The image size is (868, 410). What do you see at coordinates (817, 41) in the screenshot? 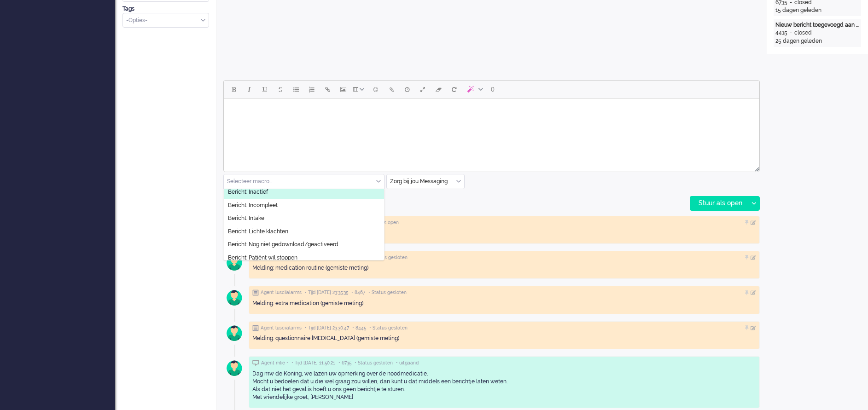
I see `div: 25 dagen geleden` at bounding box center [817, 41].